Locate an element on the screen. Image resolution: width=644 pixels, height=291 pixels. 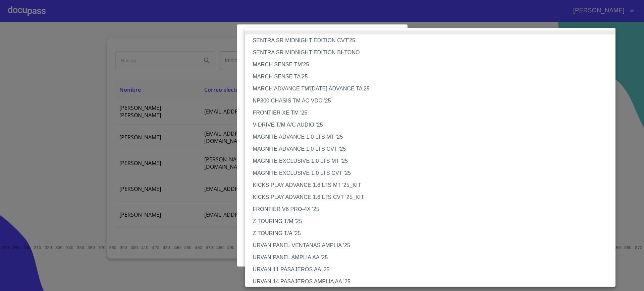
li: SENTRA SR MIDNIGHT EDITION CVT'25 is located at coordinates (433, 40).